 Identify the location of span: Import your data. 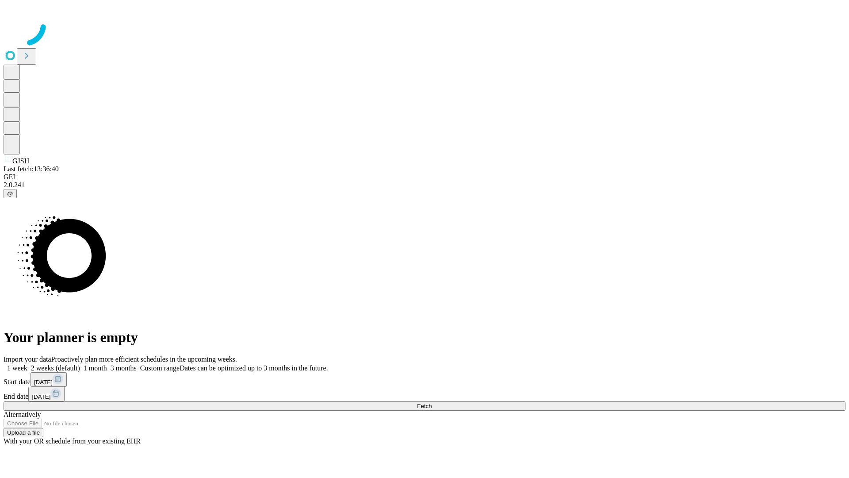
(27, 359).